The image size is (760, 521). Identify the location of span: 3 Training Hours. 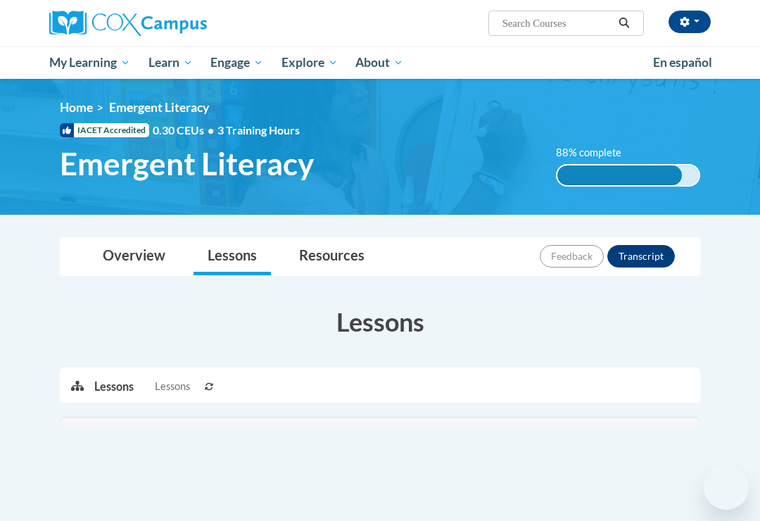
(258, 130).